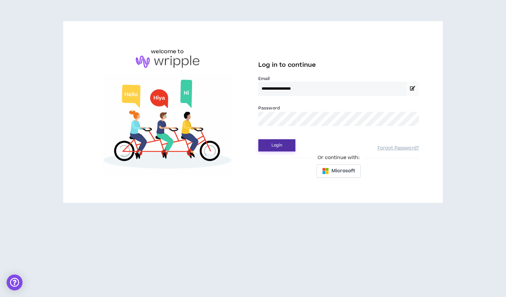 This screenshot has height=297, width=506. I want to click on a: Forgot Password?, so click(398, 148).